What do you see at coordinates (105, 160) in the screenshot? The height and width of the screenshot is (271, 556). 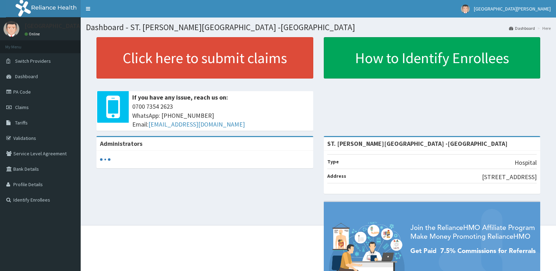 I see `svg: audio-loading` at bounding box center [105, 160].